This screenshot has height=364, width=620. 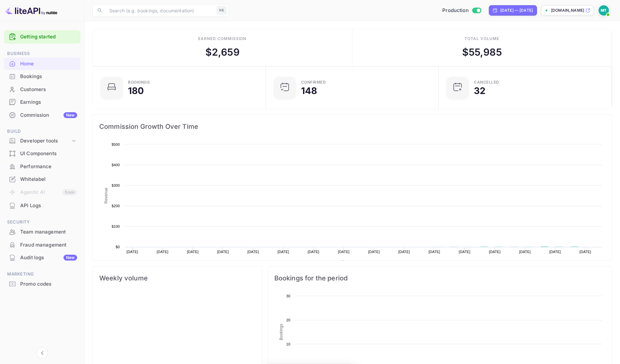 I want to click on text: 10, so click(x=288, y=344).